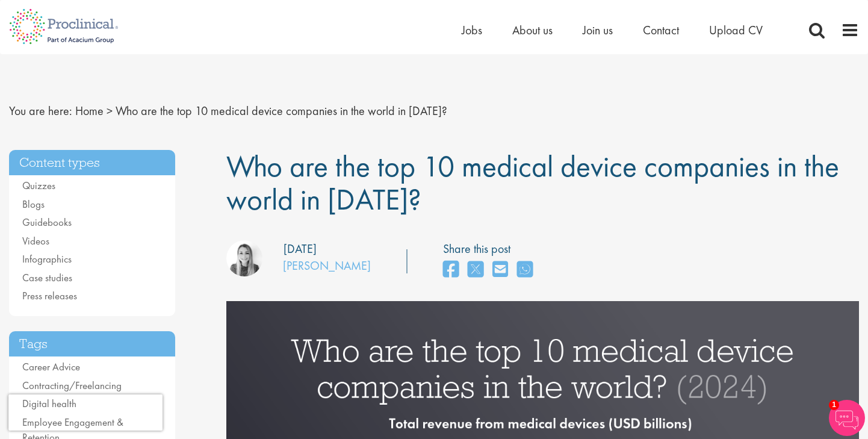  Describe the element at coordinates (92, 344) in the screenshot. I see `h3: Tags` at that location.